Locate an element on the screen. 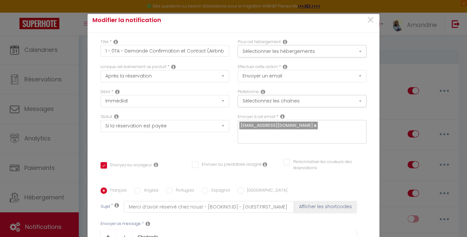  label: Français is located at coordinates (117, 191).